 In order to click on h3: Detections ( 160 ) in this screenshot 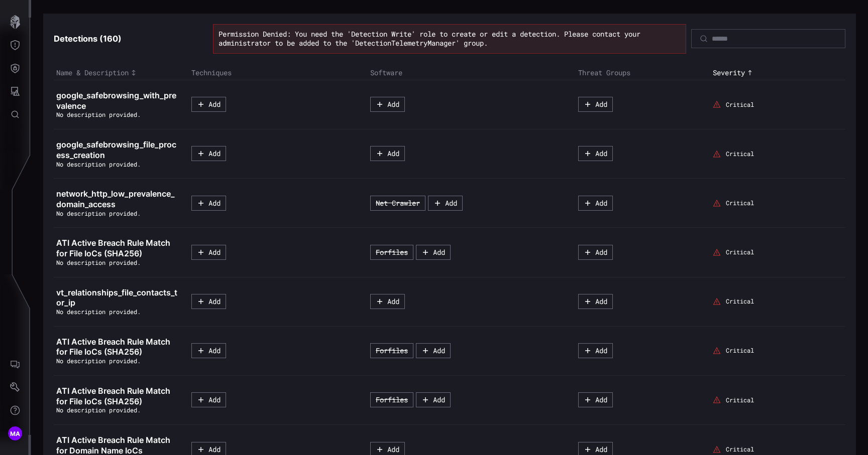, I will do `click(131, 39)`.